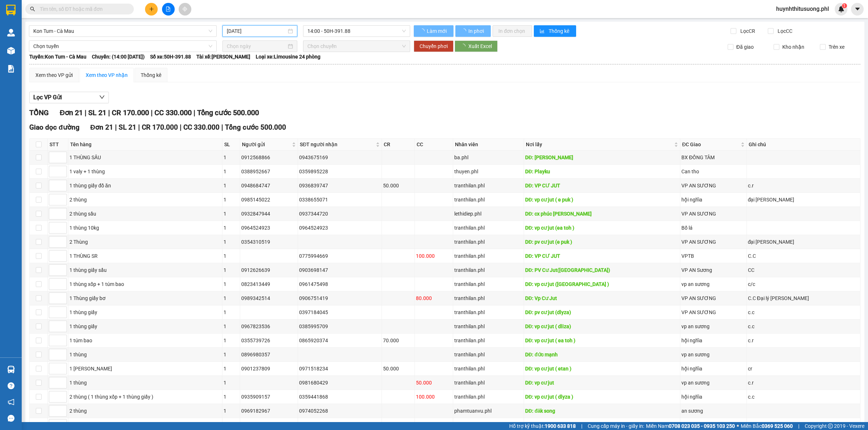 This screenshot has width=868, height=430. Describe the element at coordinates (713, 200) in the screenshot. I see `div: hội nghĩa` at that location.